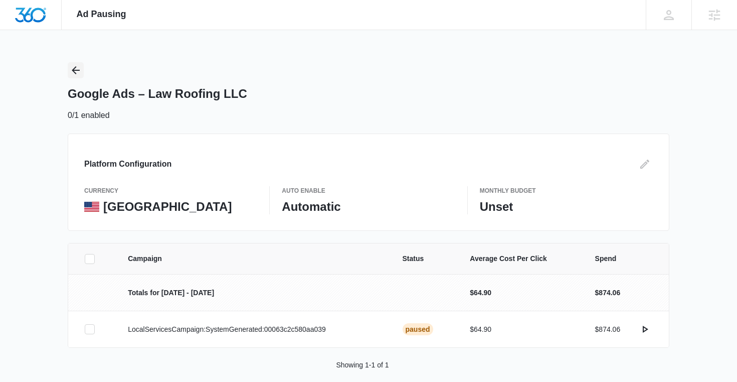 This screenshot has width=737, height=382. Describe the element at coordinates (566, 207) in the screenshot. I see `p: Unset` at that location.